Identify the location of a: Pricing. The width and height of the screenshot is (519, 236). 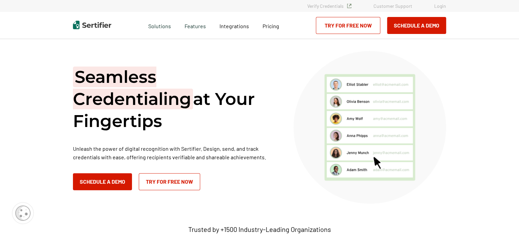
(270, 25).